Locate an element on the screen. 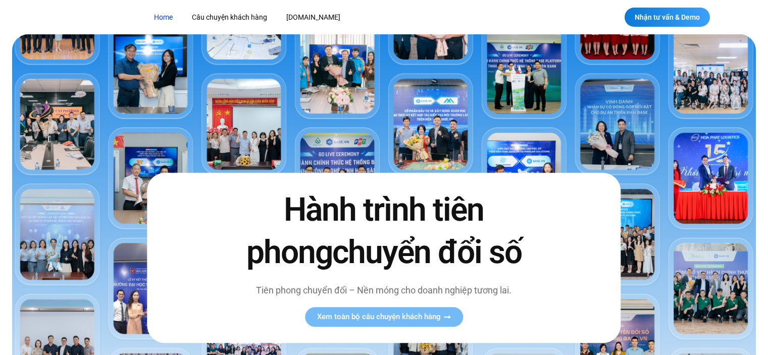 The image size is (768, 355). nav: Menu is located at coordinates (342, 17).